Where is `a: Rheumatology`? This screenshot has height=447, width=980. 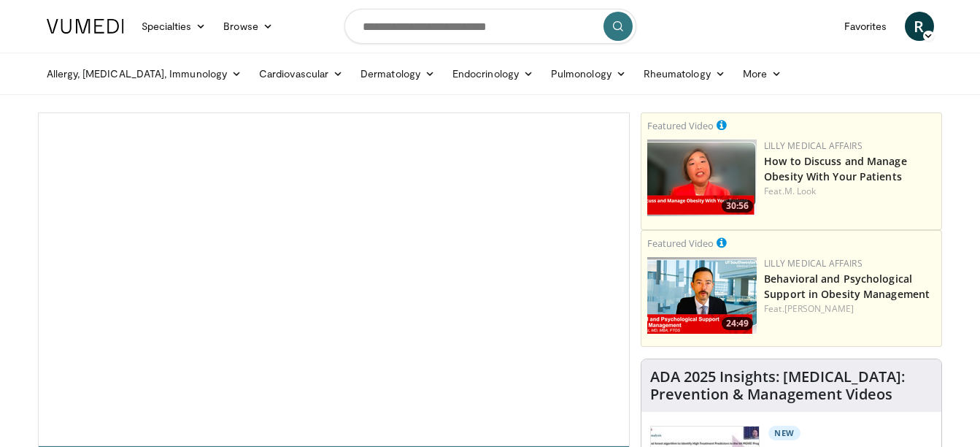 a: Rheumatology is located at coordinates (684, 74).